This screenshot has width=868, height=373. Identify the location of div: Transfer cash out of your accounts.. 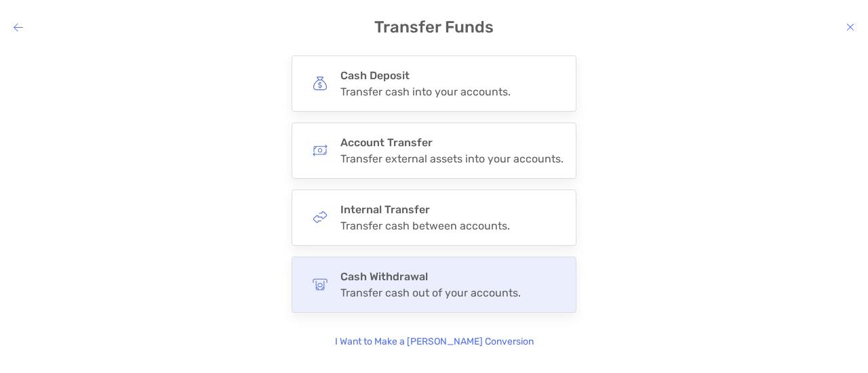
(430, 293).